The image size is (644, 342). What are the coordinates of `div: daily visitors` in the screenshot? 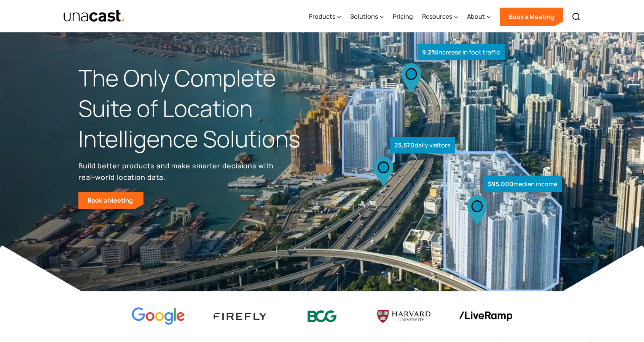 It's located at (422, 145).